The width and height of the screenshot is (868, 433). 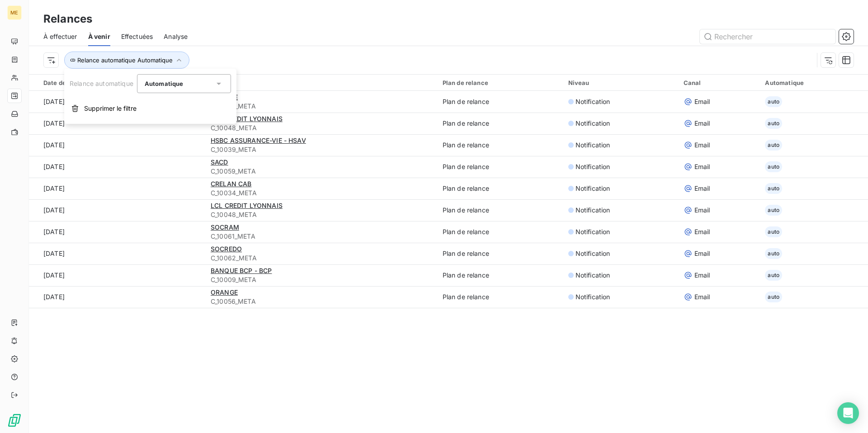 I want to click on span: À venir, so click(x=99, y=36).